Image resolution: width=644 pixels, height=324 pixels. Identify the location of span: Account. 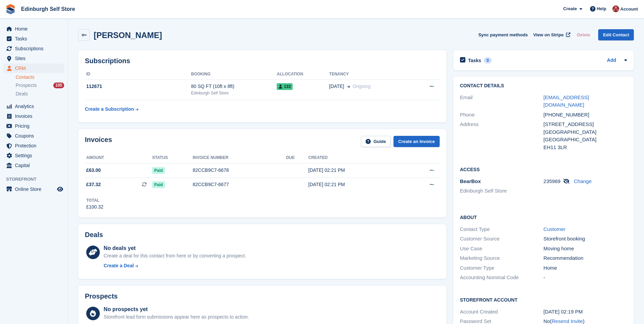
(629, 9).